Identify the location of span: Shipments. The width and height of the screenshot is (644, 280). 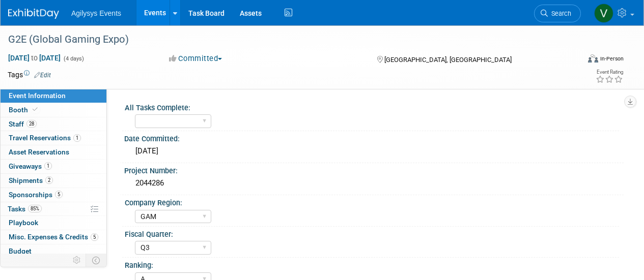
(31, 181).